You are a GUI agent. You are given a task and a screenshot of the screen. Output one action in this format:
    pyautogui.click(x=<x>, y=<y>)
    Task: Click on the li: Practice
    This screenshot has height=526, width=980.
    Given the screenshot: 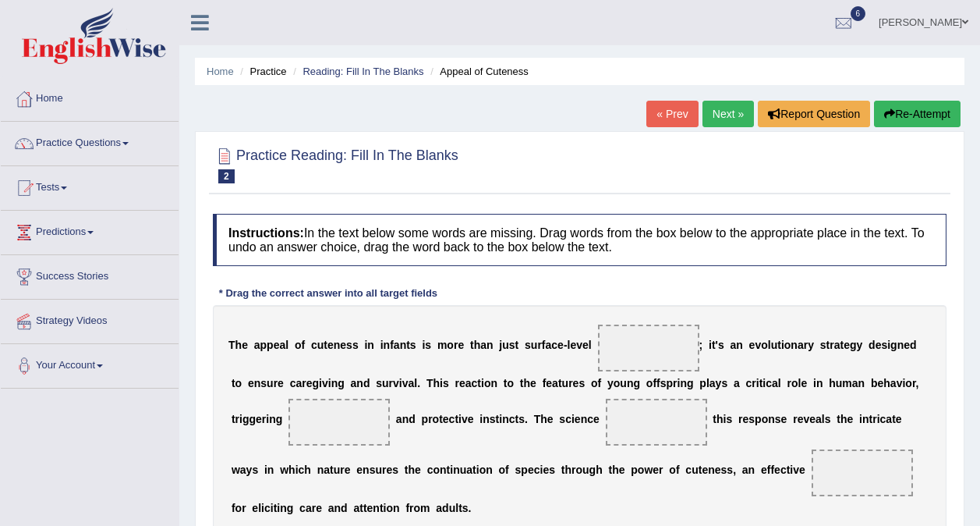 What is the action you would take?
    pyautogui.click(x=261, y=71)
    